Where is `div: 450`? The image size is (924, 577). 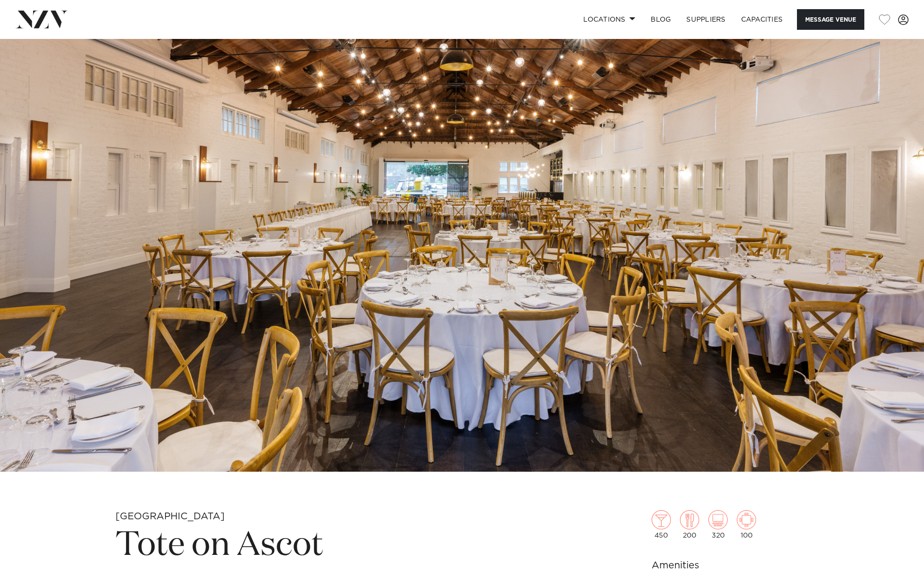 div: 450 is located at coordinates (661, 524).